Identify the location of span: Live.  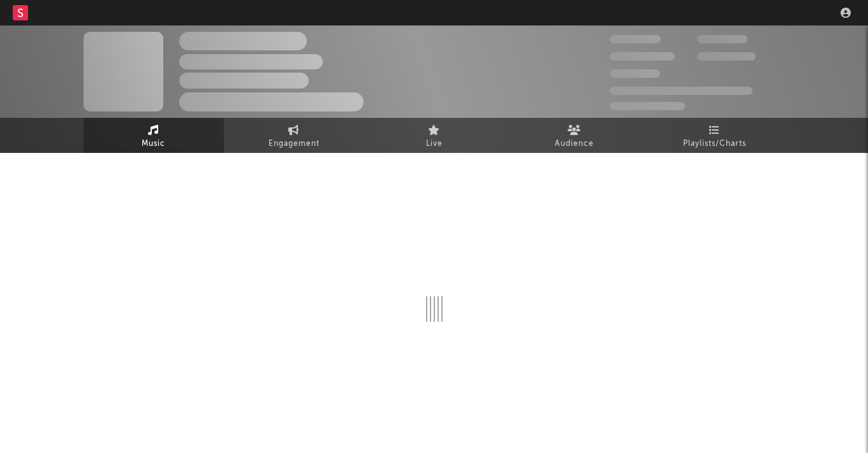
(434, 144).